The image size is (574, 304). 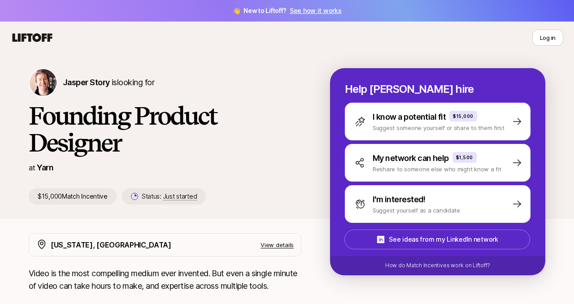 What do you see at coordinates (437, 169) in the screenshot?
I see `p: Reshare to someone else who might know a fit` at bounding box center [437, 169].